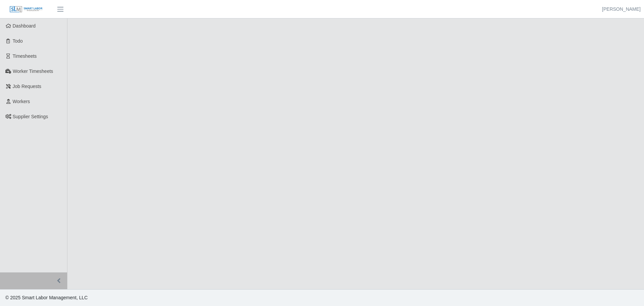 The image size is (644, 306). What do you see at coordinates (33, 71) in the screenshot?
I see `span: Worker Timesheets` at bounding box center [33, 71].